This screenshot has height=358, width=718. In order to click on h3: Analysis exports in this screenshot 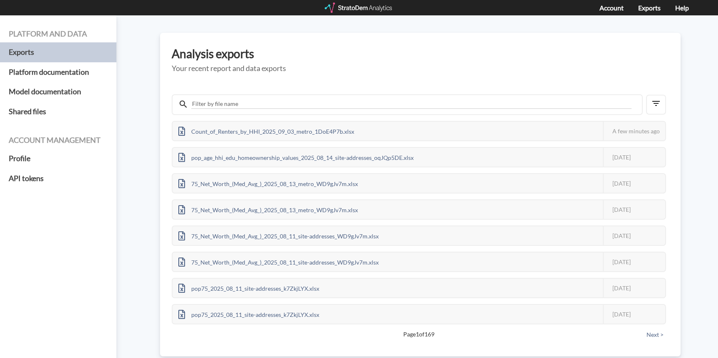, I will do `click(420, 54)`.